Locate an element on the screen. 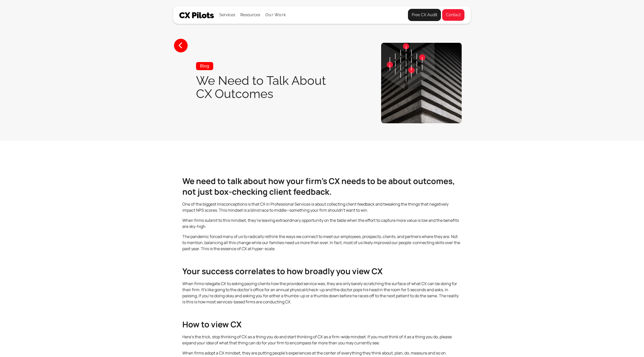 This screenshot has width=644, height=357. strong: We need to talk about how your firm’s CX needs to be about outcomes, not just box-checking client... is located at coordinates (319, 187).